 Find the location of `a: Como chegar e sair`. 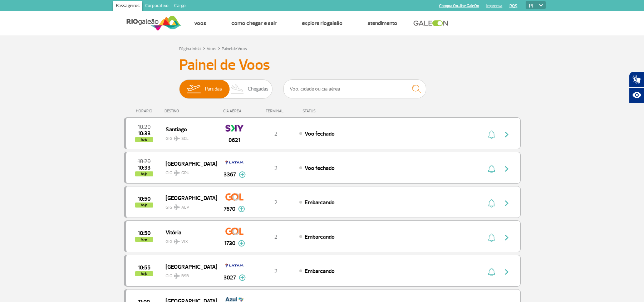

a: Como chegar e sair is located at coordinates (254, 24).